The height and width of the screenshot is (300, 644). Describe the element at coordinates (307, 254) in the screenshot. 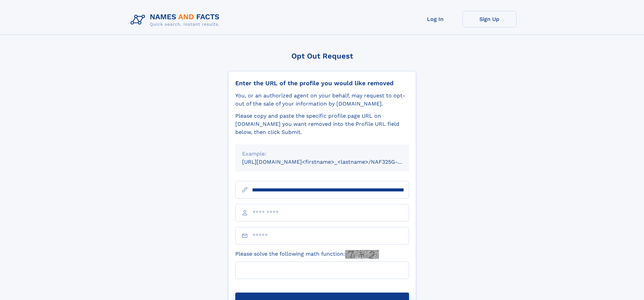

I see `label: Please solve the following math function:` at that location.